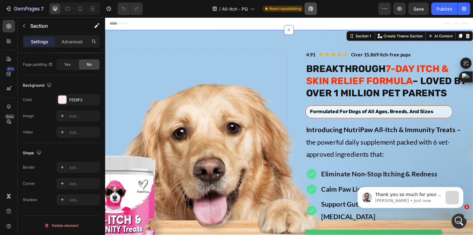 This screenshot has height=235, width=473. I want to click on span: 1, so click(467, 207).